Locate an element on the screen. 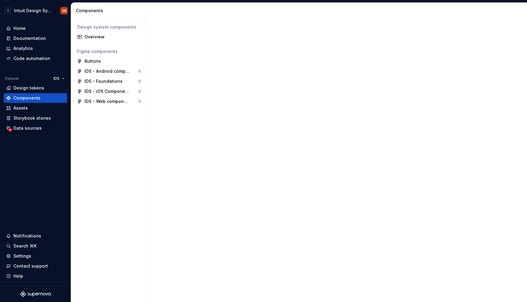 The height and width of the screenshot is (302, 527). div: Settings is located at coordinates (22, 256).